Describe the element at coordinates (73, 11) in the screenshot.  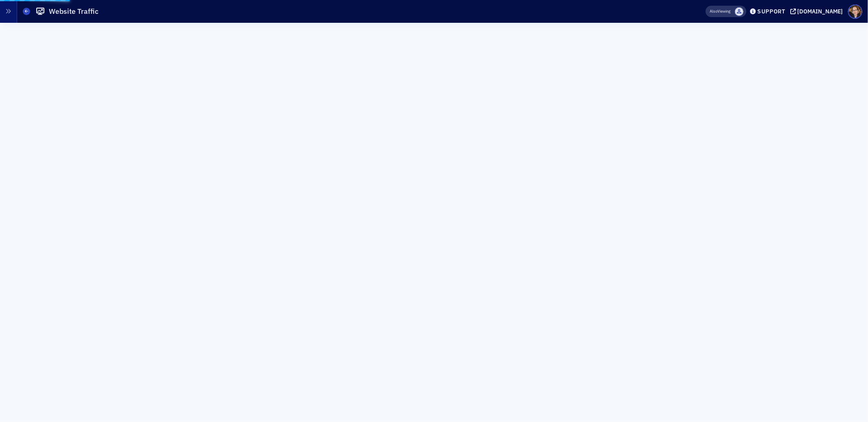
I see `h1: Website Traffic` at that location.